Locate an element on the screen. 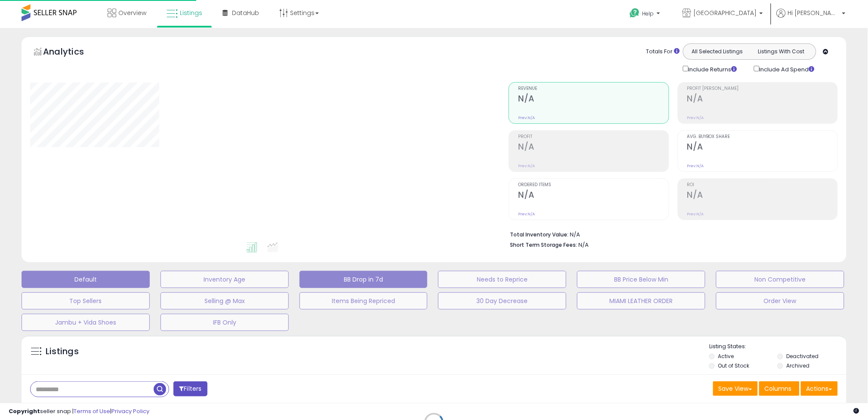 This screenshot has height=420, width=868. button: Default is located at coordinates (86, 279).